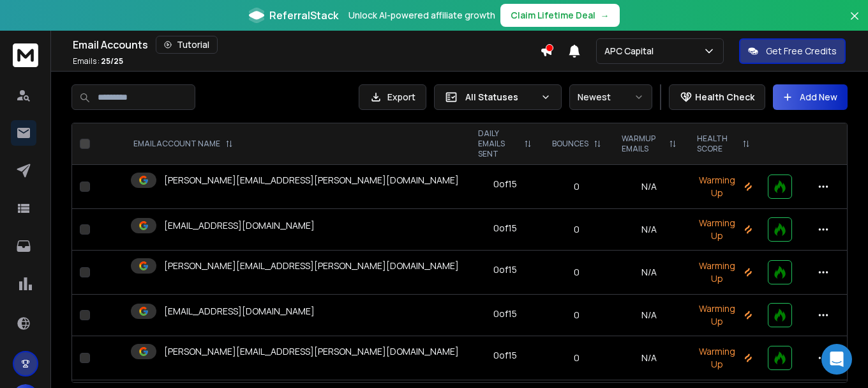 The width and height of the screenshot is (868, 388). I want to click on span: ReferralStack, so click(304, 15).